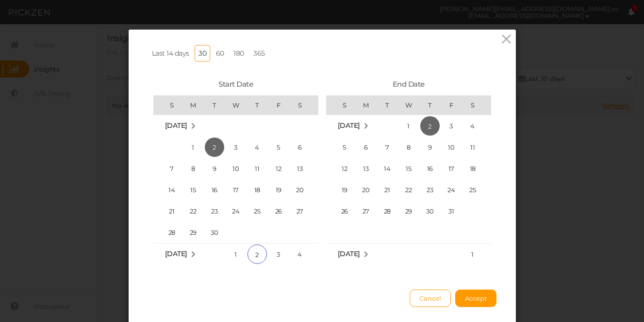 The height and width of the screenshot is (322, 644). What do you see at coordinates (362, 254) in the screenshot?
I see `td: November 2025` at bounding box center [362, 254].